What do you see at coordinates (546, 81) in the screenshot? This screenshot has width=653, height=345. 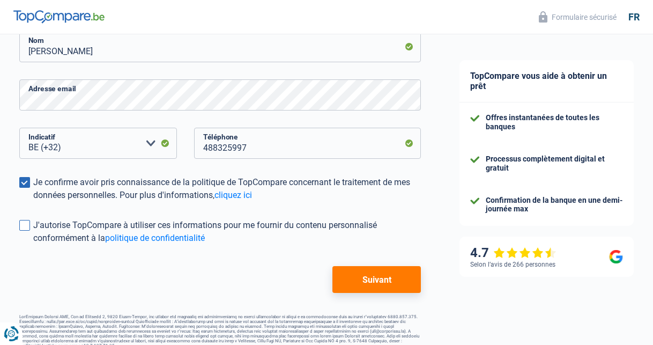 I see `div: TopCompare vous aide à obtenir un prêt` at bounding box center [546, 81].